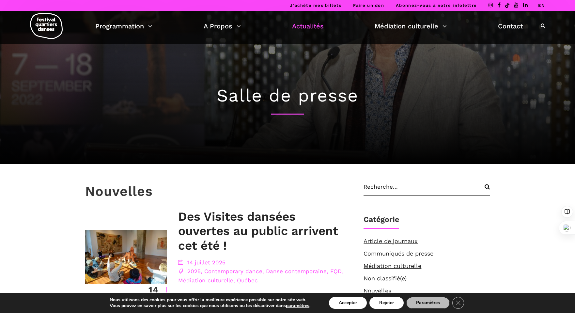 The height and width of the screenshot is (313, 575). I want to click on a: Communiqués de presse, so click(398, 253).